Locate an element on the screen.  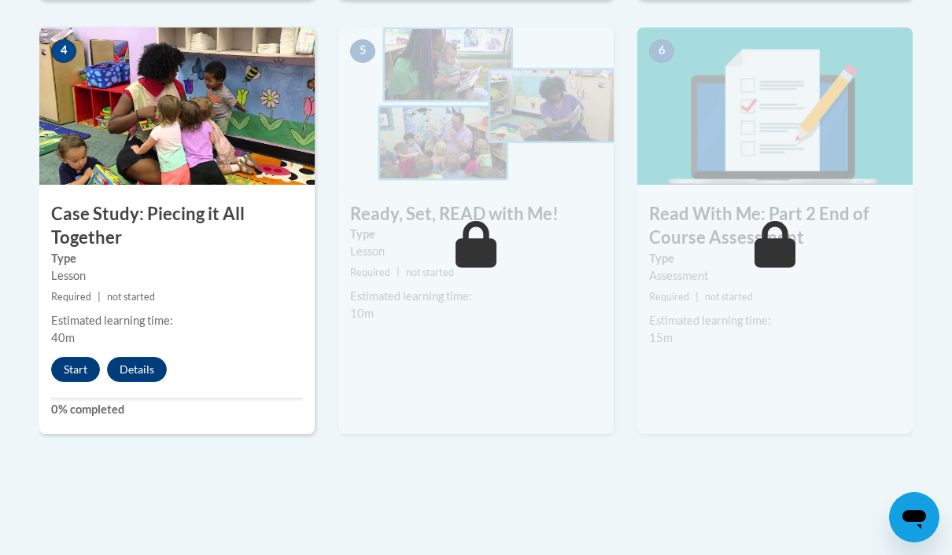
h3: Case Study: Piecing it All Together is located at coordinates (177, 227).